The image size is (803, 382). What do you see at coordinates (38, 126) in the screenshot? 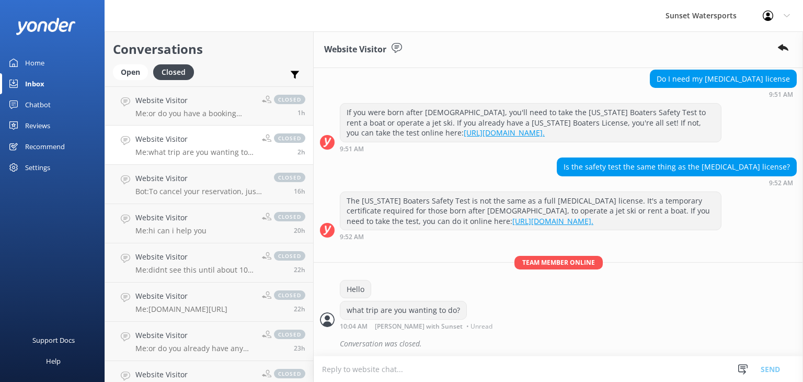
I see `div: Reviews` at bounding box center [38, 126].